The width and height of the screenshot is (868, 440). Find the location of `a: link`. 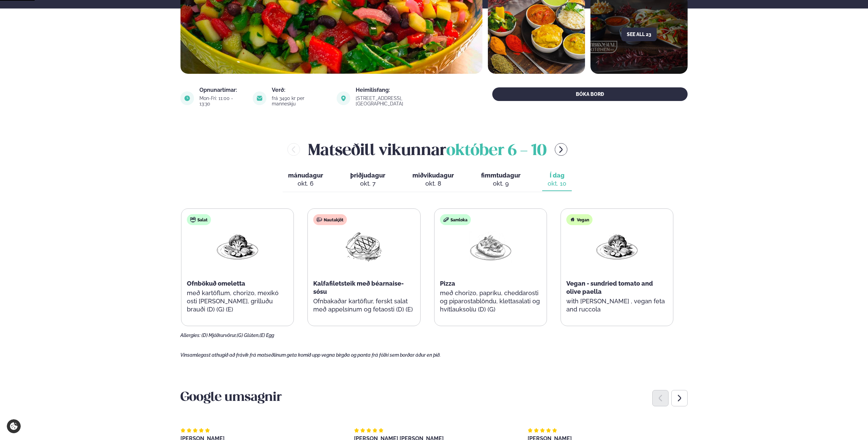

a: link is located at coordinates (402, 104).